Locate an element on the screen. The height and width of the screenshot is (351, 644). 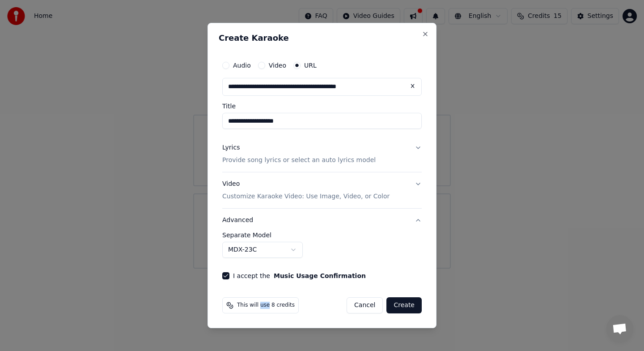
label: Separate Model is located at coordinates (322, 235).